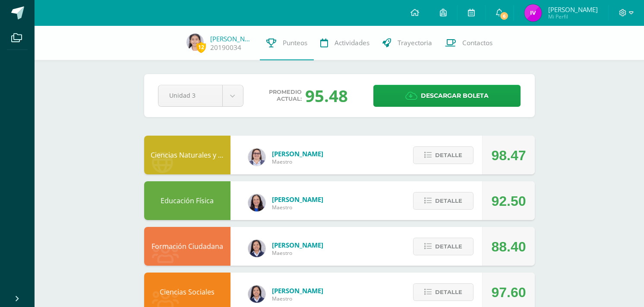  I want to click on span: Punteos, so click(294, 43).